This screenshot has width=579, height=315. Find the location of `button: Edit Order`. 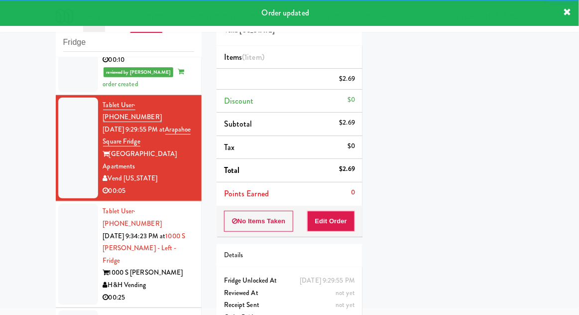

button: Edit Order is located at coordinates (331, 221).